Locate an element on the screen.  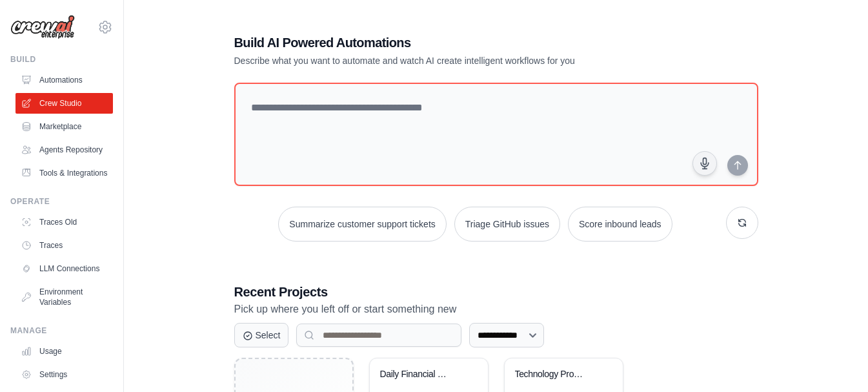
h3: Recent Projects is located at coordinates (497, 292).